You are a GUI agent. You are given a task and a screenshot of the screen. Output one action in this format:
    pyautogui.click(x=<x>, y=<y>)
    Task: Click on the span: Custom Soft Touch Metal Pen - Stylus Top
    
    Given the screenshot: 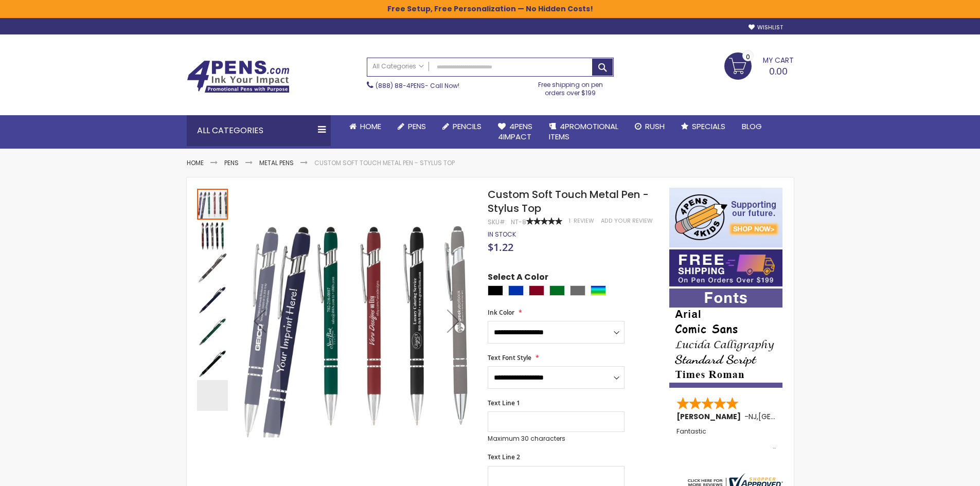 What is the action you would take?
    pyautogui.click(x=568, y=201)
    